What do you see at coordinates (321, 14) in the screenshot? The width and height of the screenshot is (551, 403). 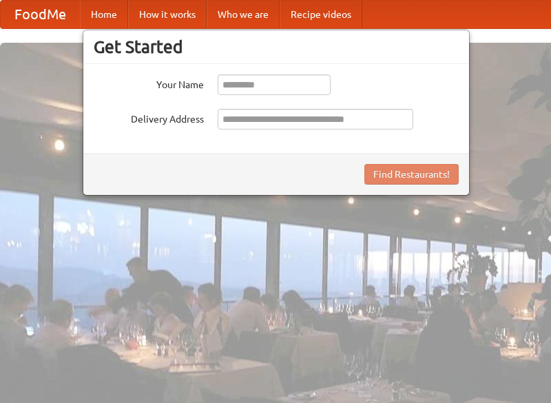 I see `a: Recipe videos` at bounding box center [321, 14].